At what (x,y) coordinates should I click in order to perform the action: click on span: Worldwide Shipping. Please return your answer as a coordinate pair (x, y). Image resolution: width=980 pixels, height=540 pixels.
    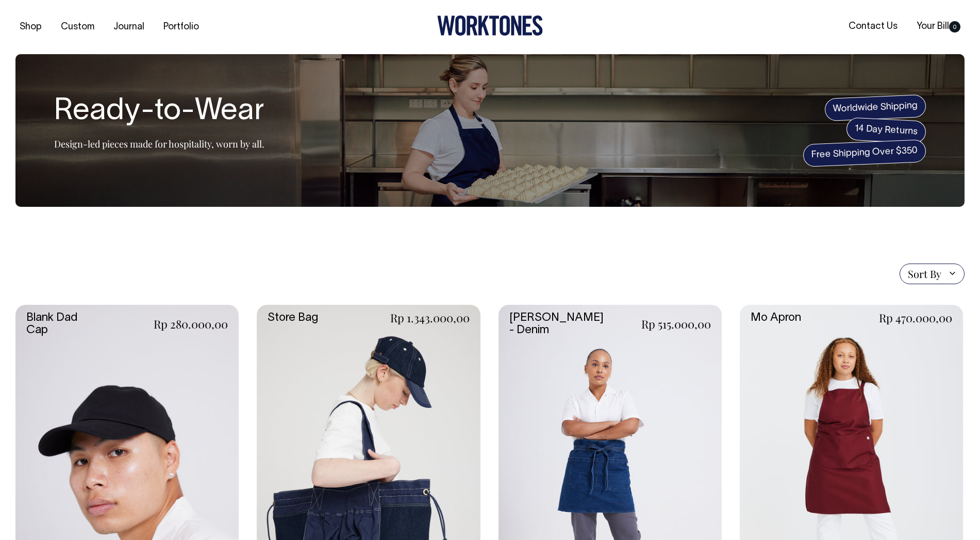
    Looking at the image, I should click on (875, 108).